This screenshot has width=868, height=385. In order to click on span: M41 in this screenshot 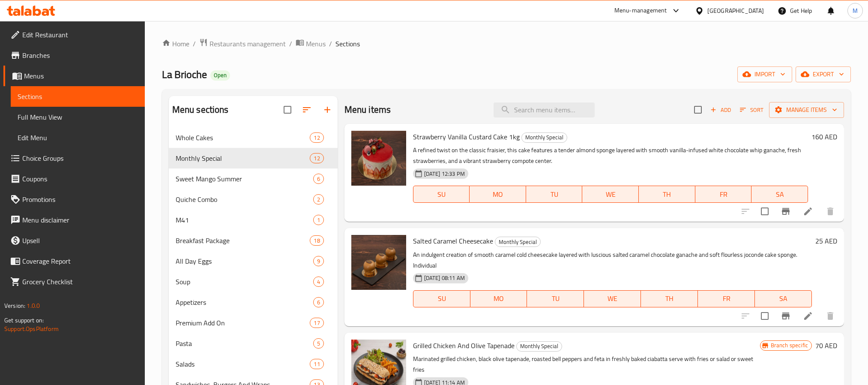, I will do `click(244, 220)`.